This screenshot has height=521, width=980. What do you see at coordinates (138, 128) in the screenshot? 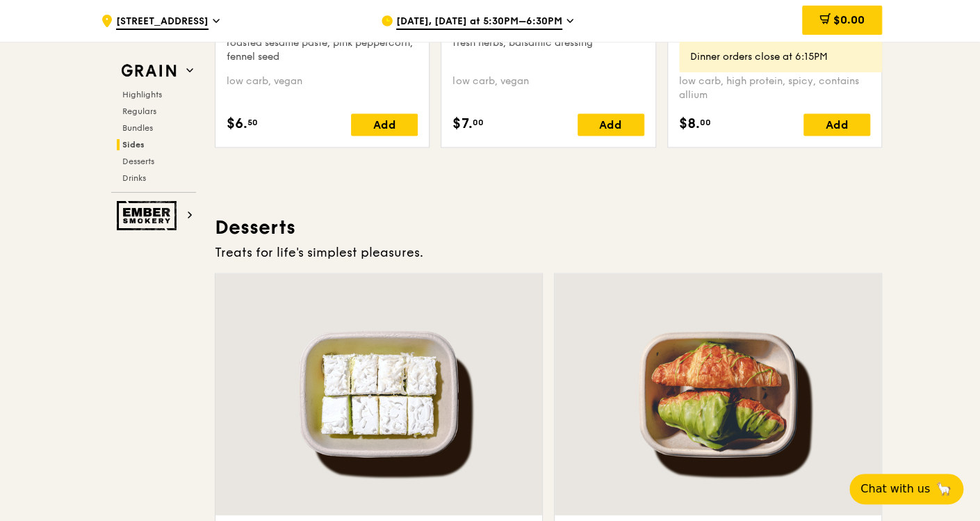
I see `span: Bundles` at bounding box center [138, 128].